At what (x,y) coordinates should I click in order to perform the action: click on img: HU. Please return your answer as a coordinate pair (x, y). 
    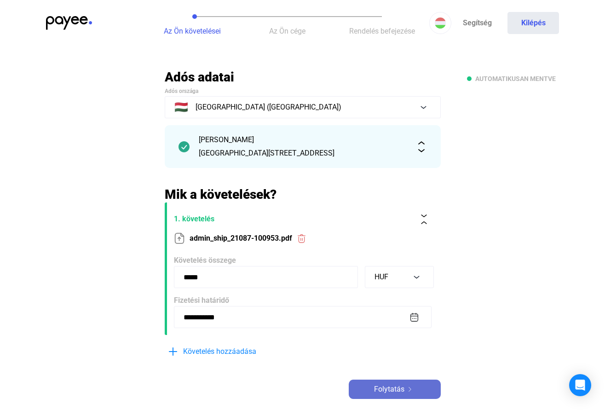
    Looking at the image, I should click on (440, 23).